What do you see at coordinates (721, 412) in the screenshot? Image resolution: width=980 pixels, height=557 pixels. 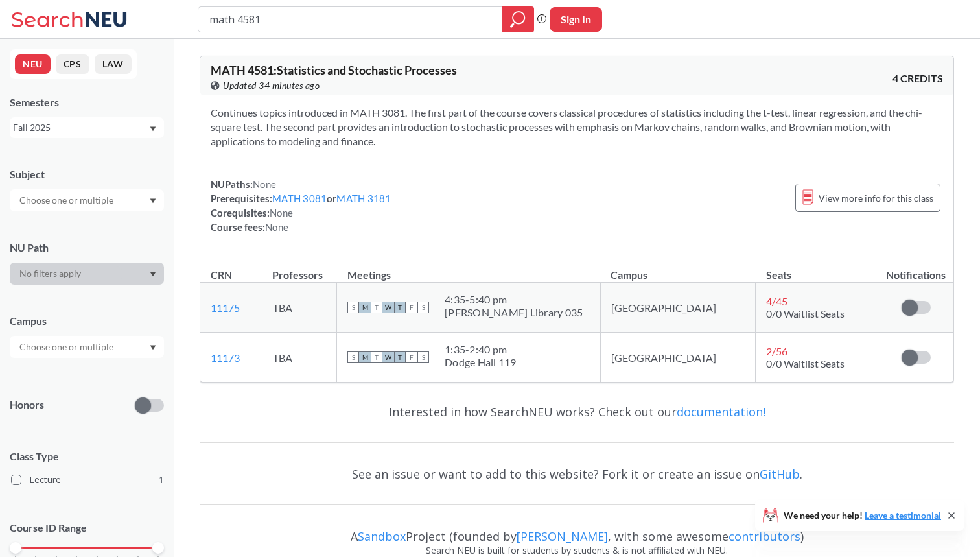 I see `a: documentation!` at bounding box center [721, 412].